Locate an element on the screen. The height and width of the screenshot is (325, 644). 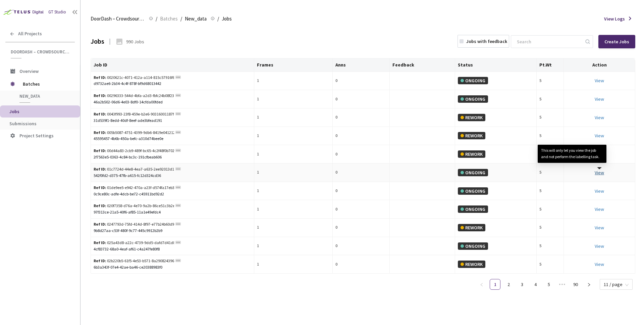
span: All Projects is located at coordinates (30, 33).